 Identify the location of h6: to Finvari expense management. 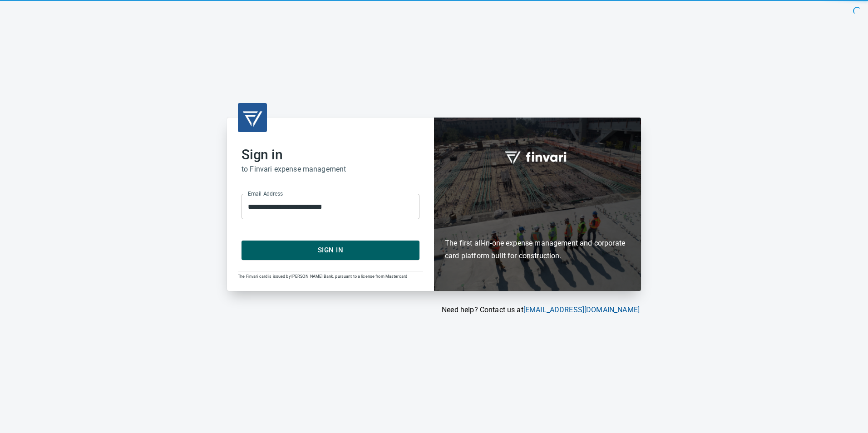
(330, 169).